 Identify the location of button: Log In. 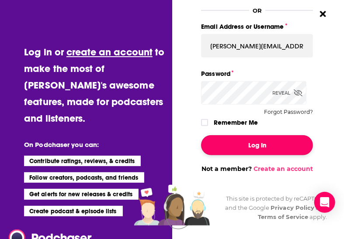
(257, 145).